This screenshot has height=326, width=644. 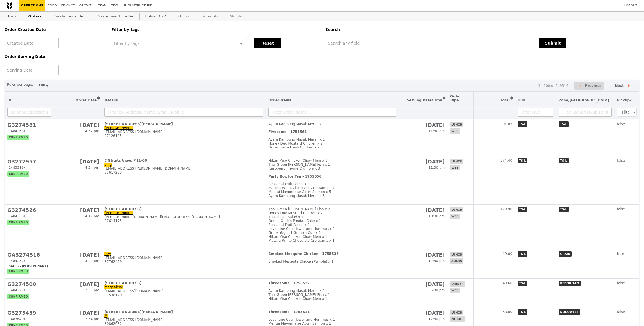 What do you see at coordinates (589, 85) in the screenshot?
I see `button: Previous` at bounding box center [589, 85].